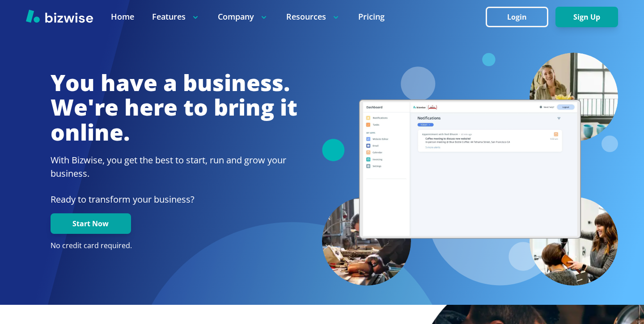 The height and width of the screenshot is (324, 644). What do you see at coordinates (174, 246) in the screenshot?
I see `p: No credit card required.` at bounding box center [174, 246].